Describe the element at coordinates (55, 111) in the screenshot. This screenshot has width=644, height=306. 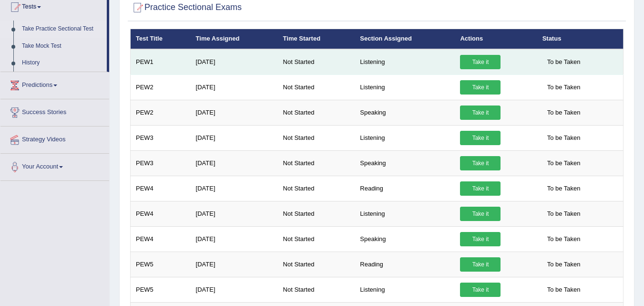
I see `a: Success Stories` at that location.